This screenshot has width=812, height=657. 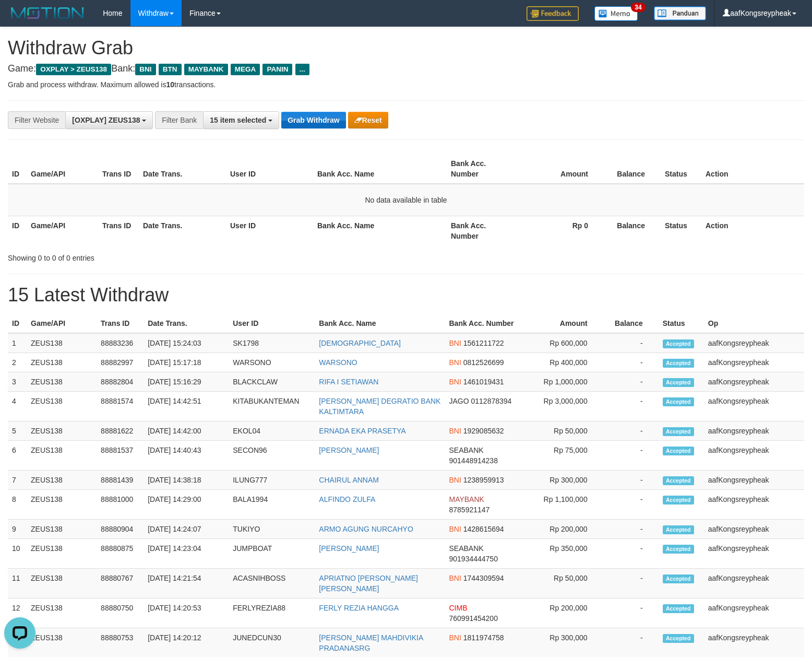 I want to click on td: KITABUKANTEMAN, so click(x=272, y=406).